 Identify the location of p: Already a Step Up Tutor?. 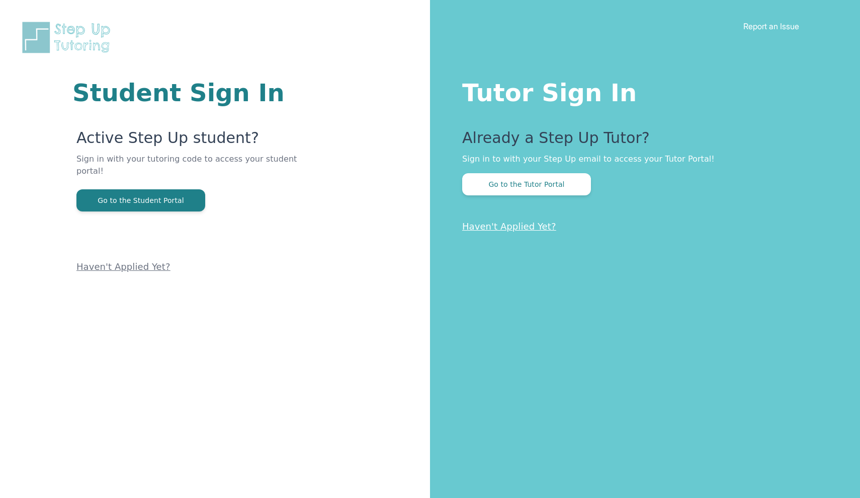
(641, 141).